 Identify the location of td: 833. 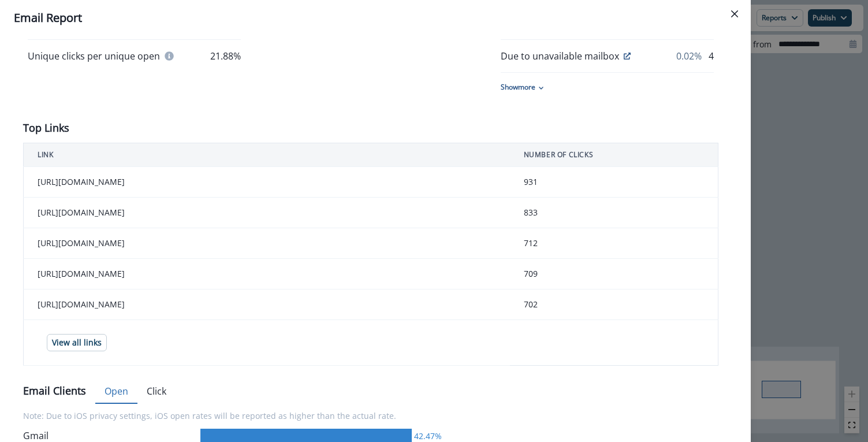
(614, 213).